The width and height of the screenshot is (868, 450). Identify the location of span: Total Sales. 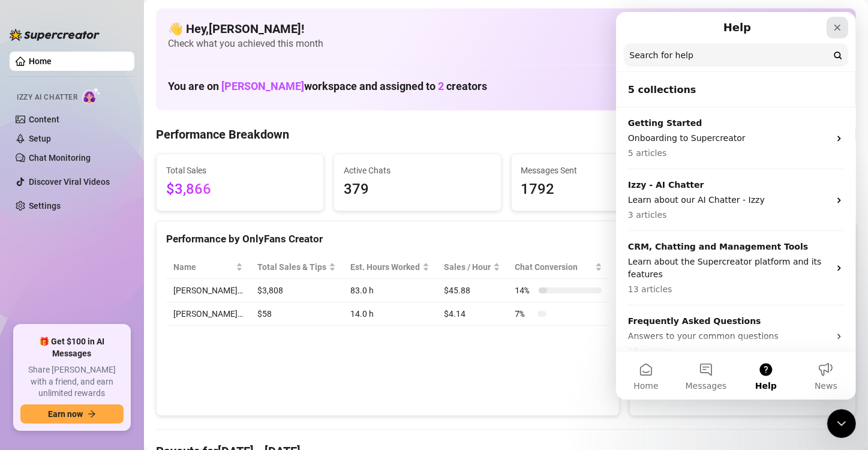
(240, 170).